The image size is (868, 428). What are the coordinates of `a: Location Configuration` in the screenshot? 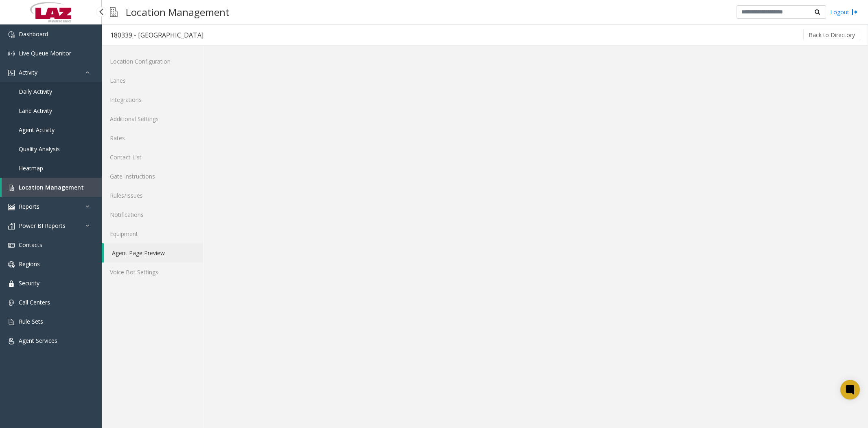 It's located at (152, 61).